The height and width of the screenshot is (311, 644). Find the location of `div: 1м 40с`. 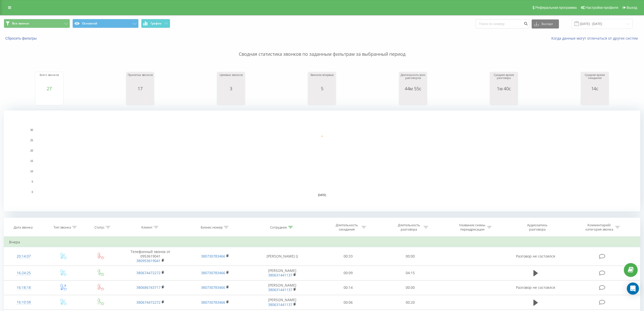

div: 1м 40с is located at coordinates (504, 88).